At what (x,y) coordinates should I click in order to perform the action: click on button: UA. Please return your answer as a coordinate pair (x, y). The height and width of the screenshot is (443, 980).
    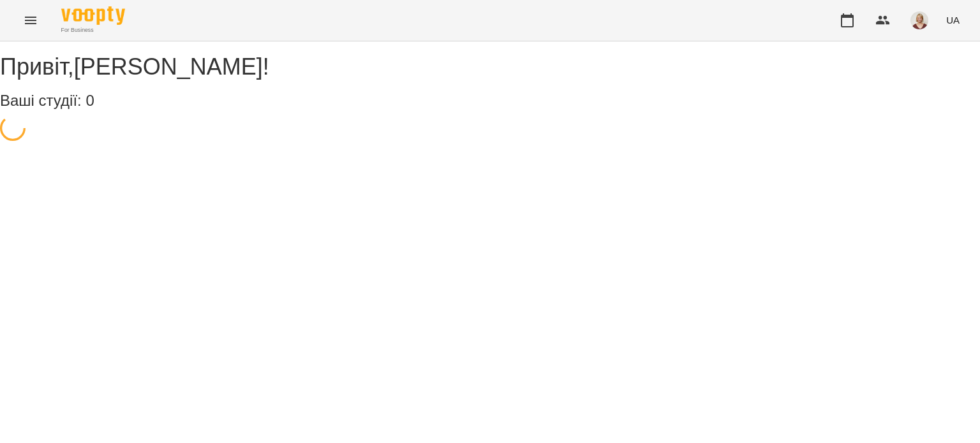
    Looking at the image, I should click on (952, 20).